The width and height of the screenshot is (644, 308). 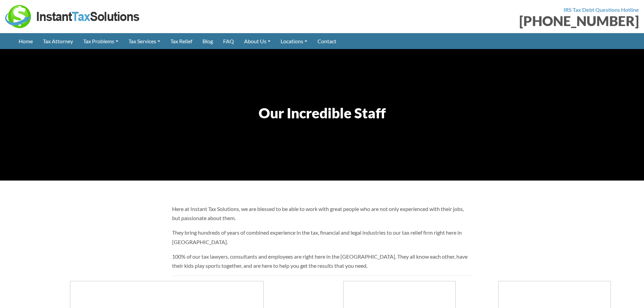 I want to click on p: They bring hundreds of years of combined experience in the tax, financial and legal industries to..., so click(x=322, y=237).